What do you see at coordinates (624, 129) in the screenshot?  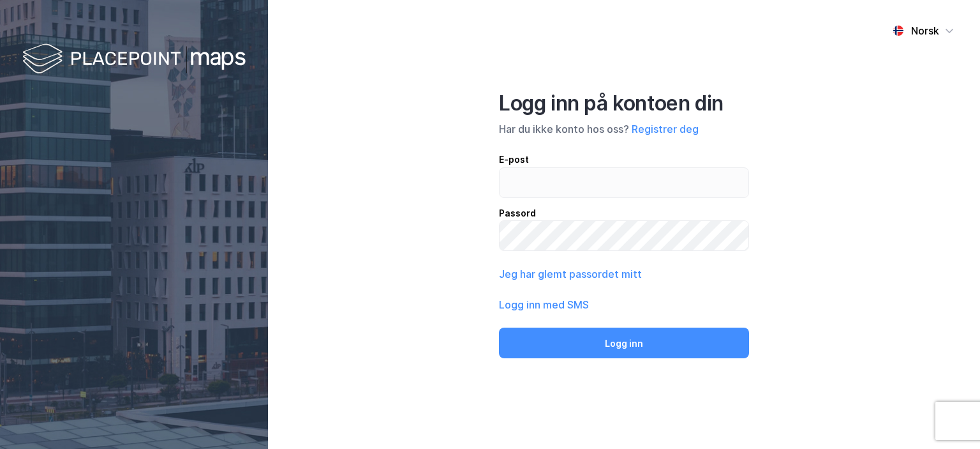 I see `div: Har du ikke konto hos oss?` at bounding box center [624, 129].